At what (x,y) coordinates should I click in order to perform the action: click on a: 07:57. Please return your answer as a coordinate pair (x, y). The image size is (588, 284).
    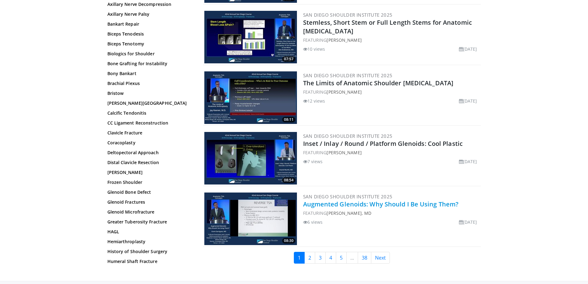
    Looking at the image, I should click on (251, 37).